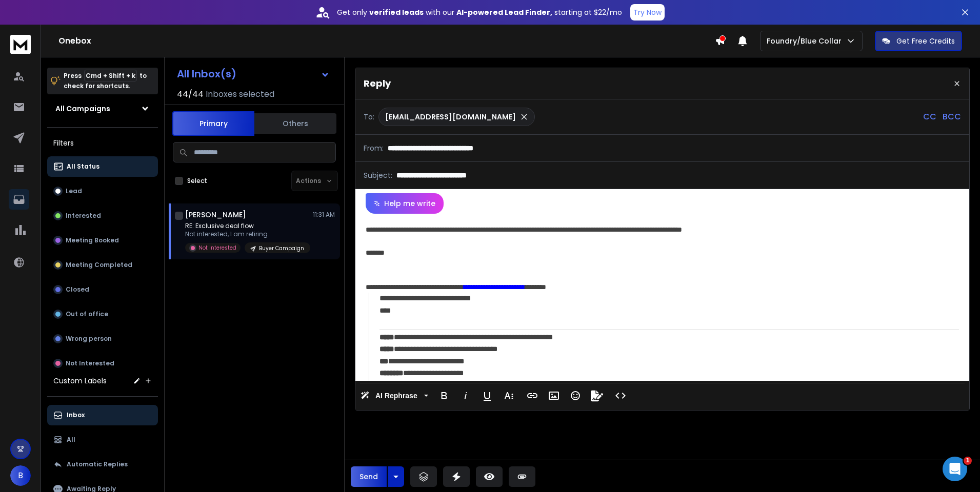 The width and height of the screenshot is (980, 492). Describe the element at coordinates (103, 465) in the screenshot. I see `button: Automatic Replies` at that location.